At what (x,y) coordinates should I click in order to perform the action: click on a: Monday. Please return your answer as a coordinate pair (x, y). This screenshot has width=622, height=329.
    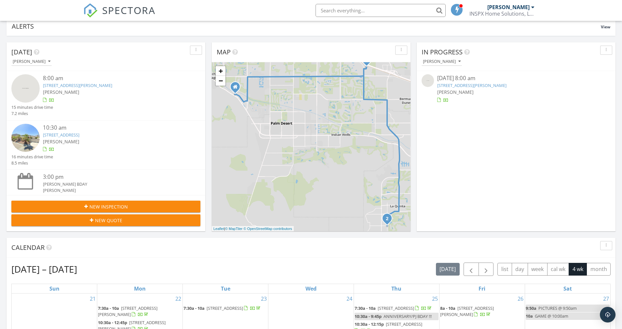
    Looking at the image, I should click on (140, 288).